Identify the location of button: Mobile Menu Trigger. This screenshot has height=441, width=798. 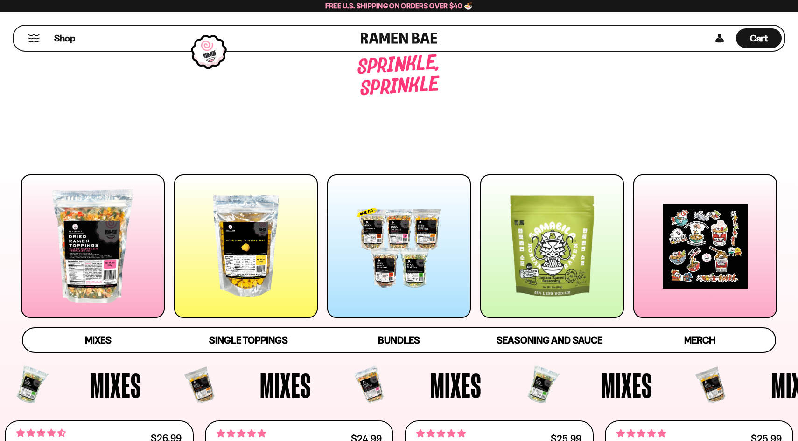
(34, 38).